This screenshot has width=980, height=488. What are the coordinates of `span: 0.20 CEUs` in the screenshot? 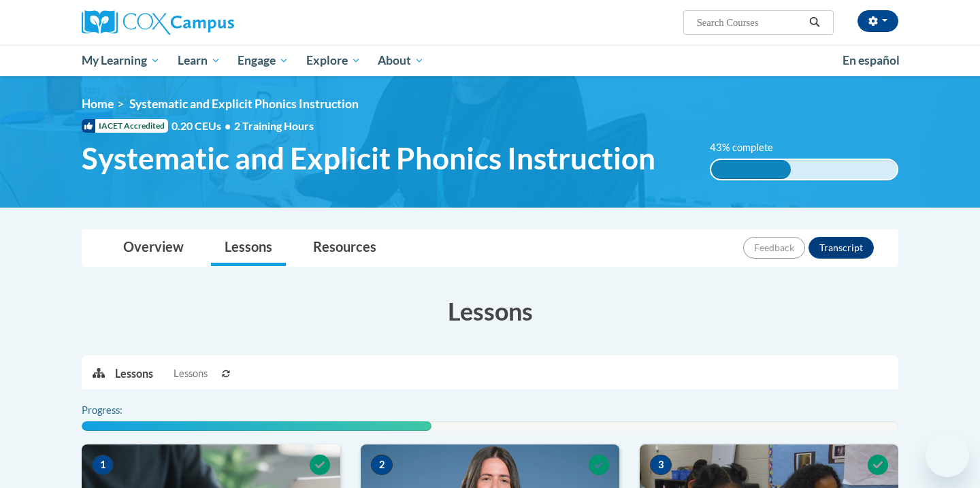 It's located at (203, 126).